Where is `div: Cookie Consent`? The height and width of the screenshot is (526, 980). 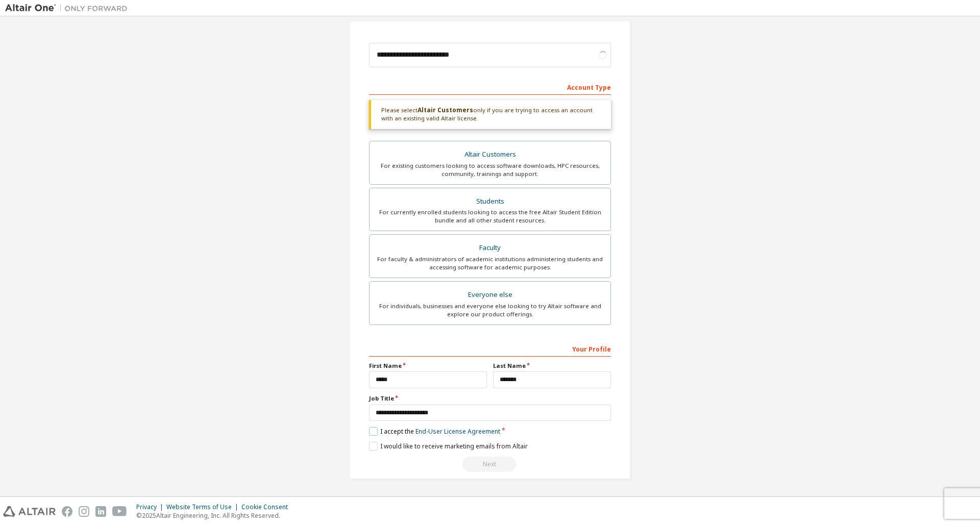 div: Cookie Consent is located at coordinates (268, 508).